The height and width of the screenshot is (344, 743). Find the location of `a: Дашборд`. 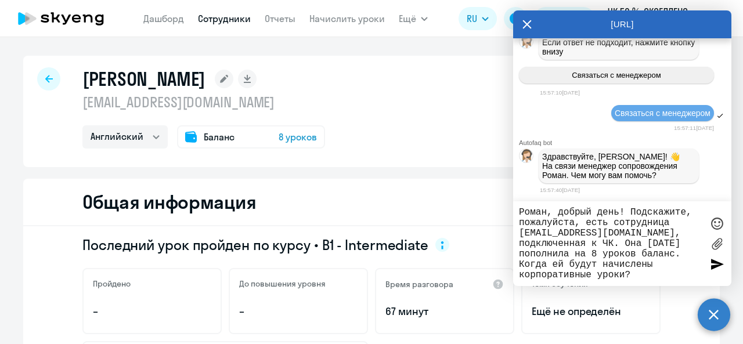

a: Дашборд is located at coordinates (164, 19).